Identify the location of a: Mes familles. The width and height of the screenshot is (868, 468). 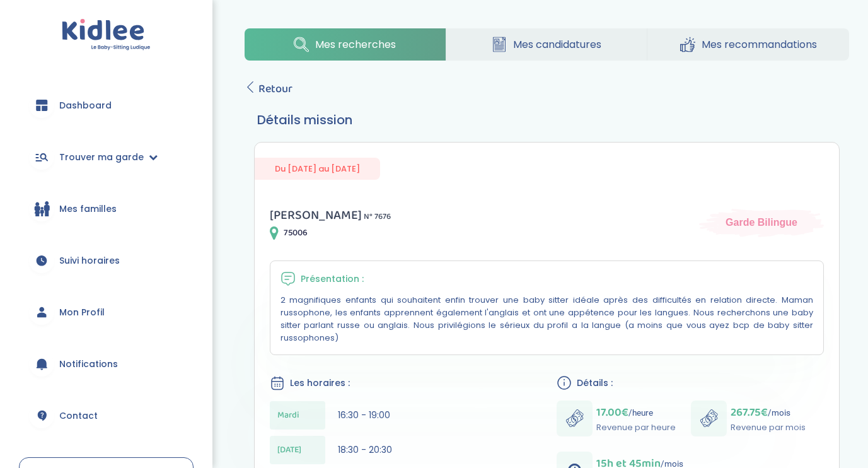
(106, 209).